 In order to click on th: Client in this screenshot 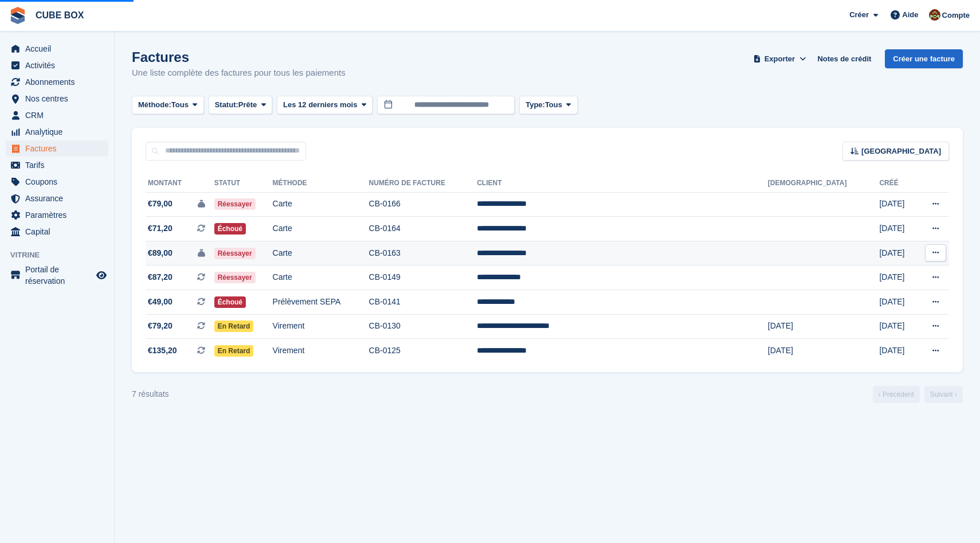, I will do `click(622, 184)`.